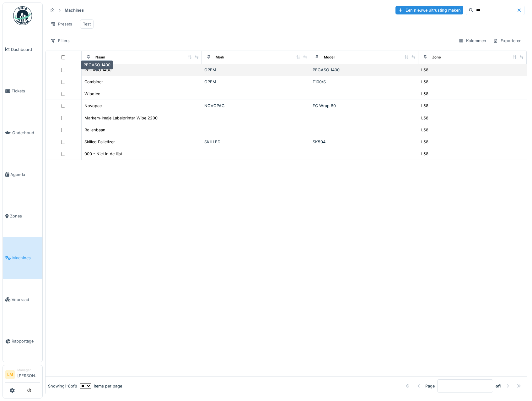 The width and height of the screenshot is (532, 401). Describe the element at coordinates (23, 16) in the screenshot. I see `img: Badge_color-CXgf-gQk.svg` at that location.